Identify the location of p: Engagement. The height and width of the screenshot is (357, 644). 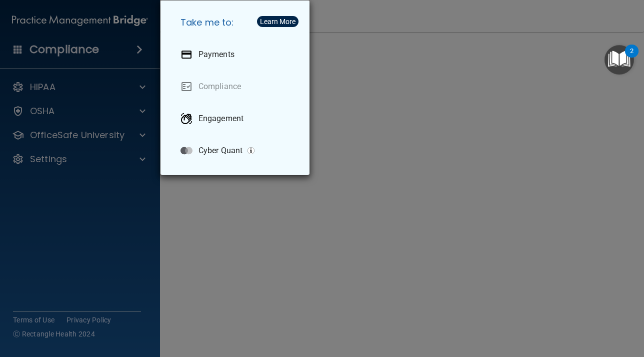
(221, 119).